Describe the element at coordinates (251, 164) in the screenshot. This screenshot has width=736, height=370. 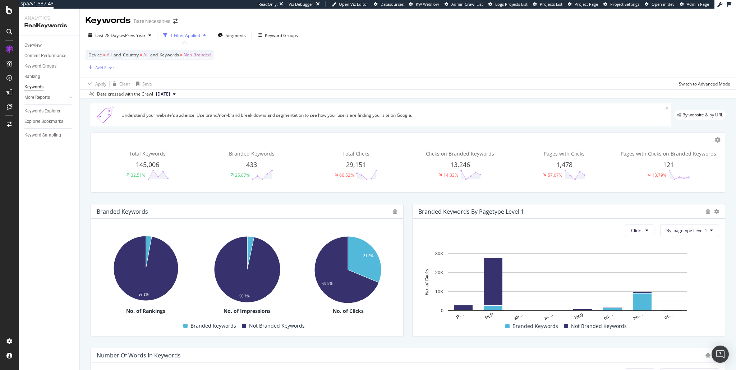
I see `span: 433` at that location.